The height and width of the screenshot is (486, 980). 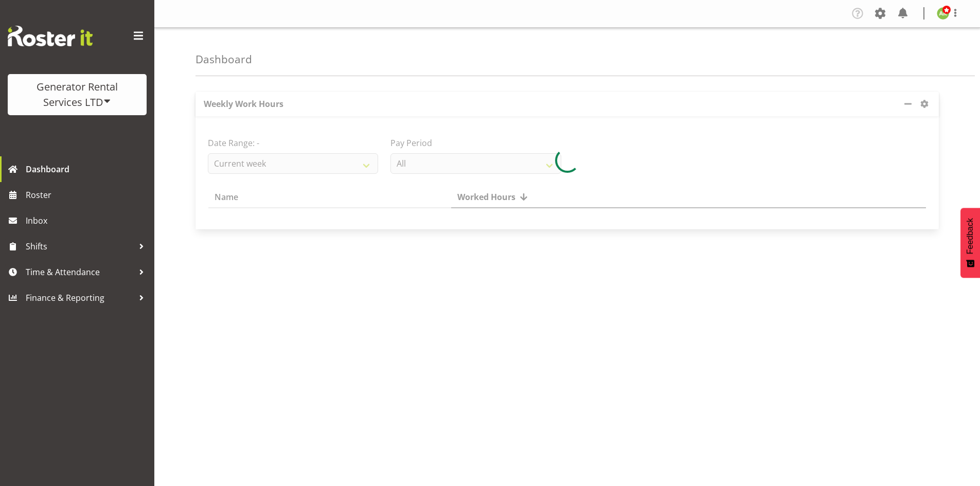 What do you see at coordinates (943, 13) in the screenshot?
I see `img: angela-kerrigan9606.jpg` at bounding box center [943, 13].